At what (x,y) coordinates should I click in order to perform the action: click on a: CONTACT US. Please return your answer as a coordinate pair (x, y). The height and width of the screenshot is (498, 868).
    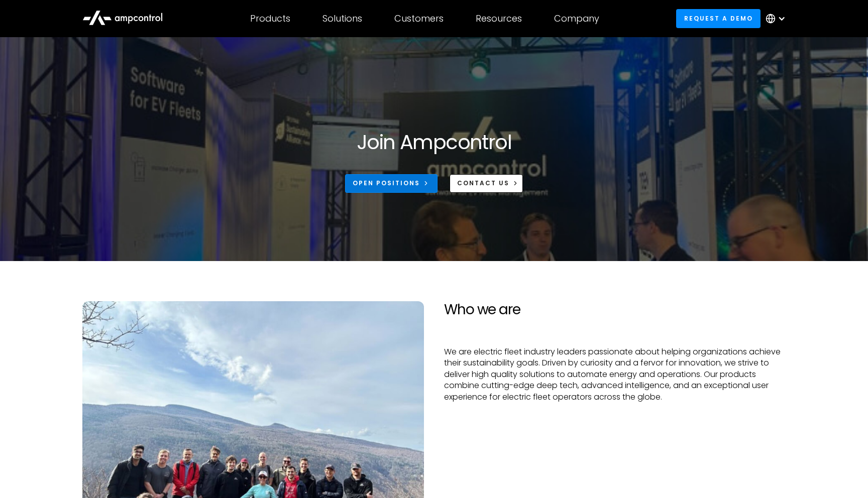
    Looking at the image, I should click on (486, 183).